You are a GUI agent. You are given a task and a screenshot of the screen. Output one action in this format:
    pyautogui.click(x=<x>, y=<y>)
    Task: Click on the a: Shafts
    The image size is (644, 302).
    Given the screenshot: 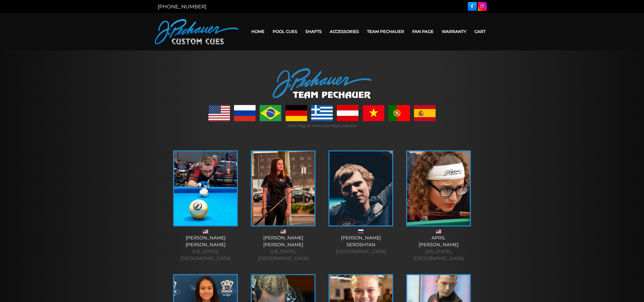 What is the action you would take?
    pyautogui.click(x=313, y=32)
    